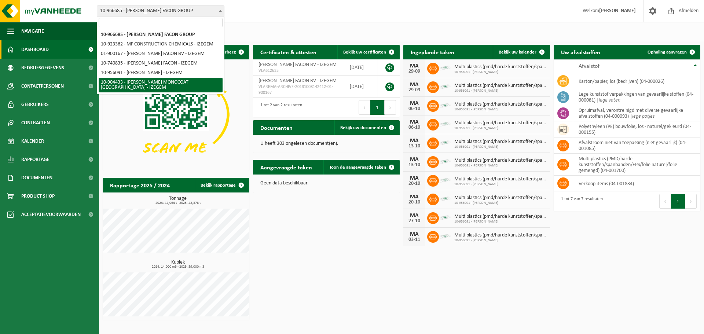 This screenshot has height=334, width=704. Describe the element at coordinates (636, 183) in the screenshot. I see `td: verkoop items (04-001834)` at that location.